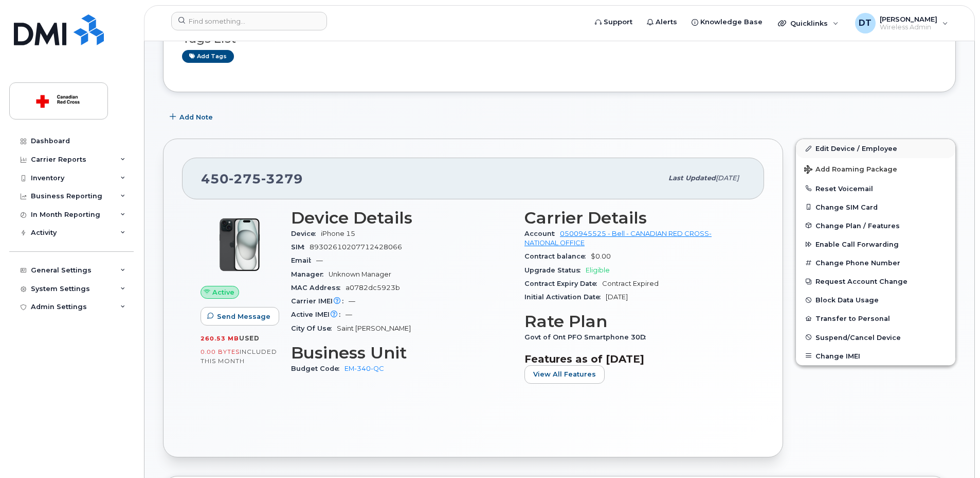 This screenshot has width=980, height=478. What do you see at coordinates (220, 351) in the screenshot?
I see `span: 0.00 Bytes` at bounding box center [220, 351].